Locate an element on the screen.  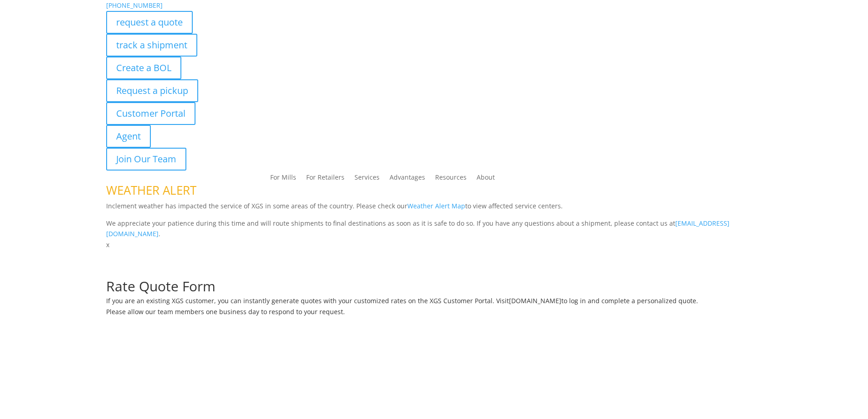
span: to log in and complete a personalized quote. is located at coordinates (630, 301).